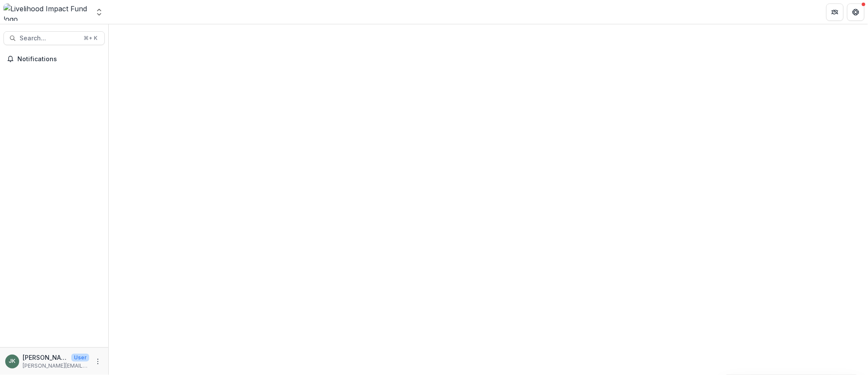 This screenshot has height=375, width=868. Describe the element at coordinates (49, 38) in the screenshot. I see `span: Search...` at that location.